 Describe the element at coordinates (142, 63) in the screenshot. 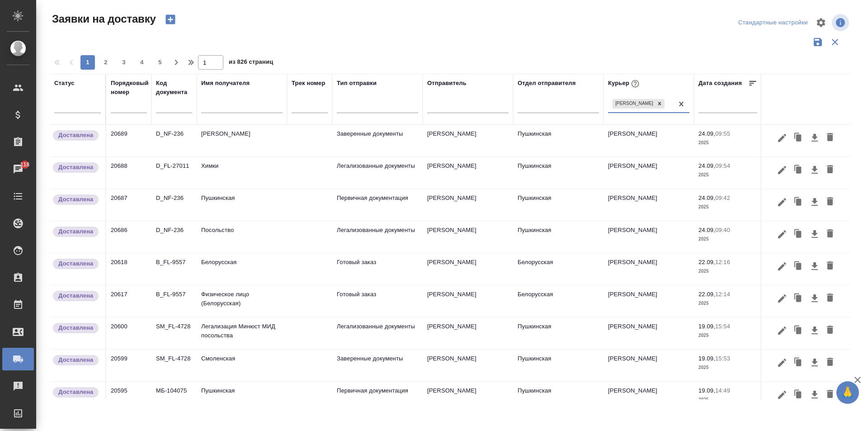

I see `span: 4` at that location.